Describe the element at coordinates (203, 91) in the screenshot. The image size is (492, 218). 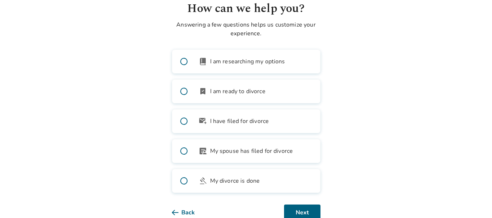
I see `span: bookmark_check` at that location.